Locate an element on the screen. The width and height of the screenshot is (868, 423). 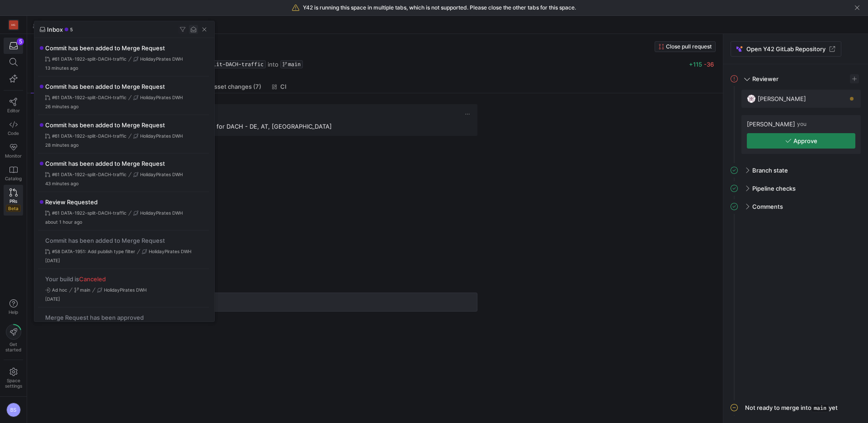
span: Inbox is located at coordinates (55, 30).